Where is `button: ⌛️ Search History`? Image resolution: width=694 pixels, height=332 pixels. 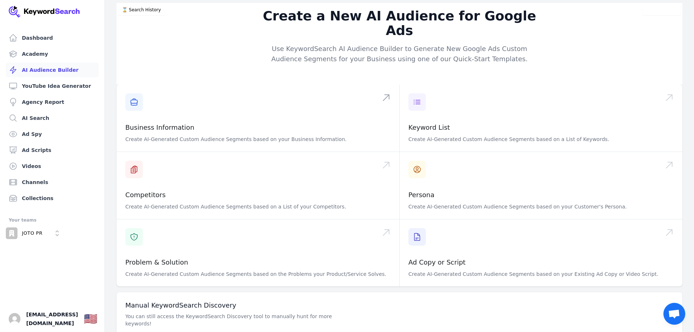
button: ⌛️ Search History is located at coordinates (141, 10).